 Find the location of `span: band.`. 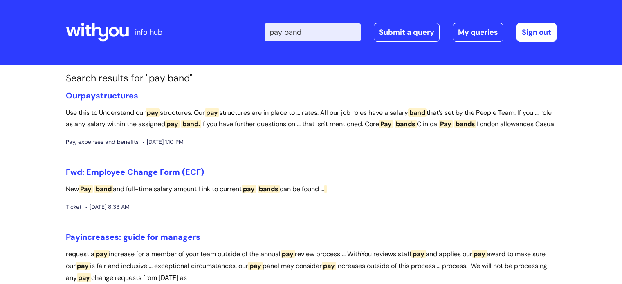

span: band. is located at coordinates (191, 124).